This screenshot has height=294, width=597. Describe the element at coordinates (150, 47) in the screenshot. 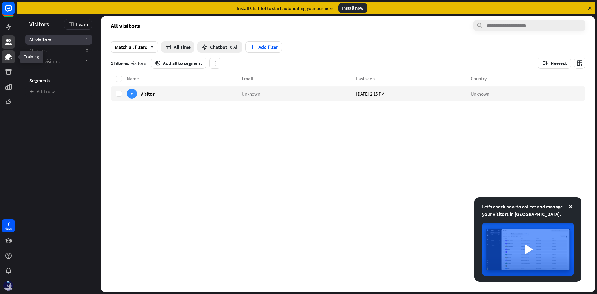

I see `i: arrow_down` at that location.